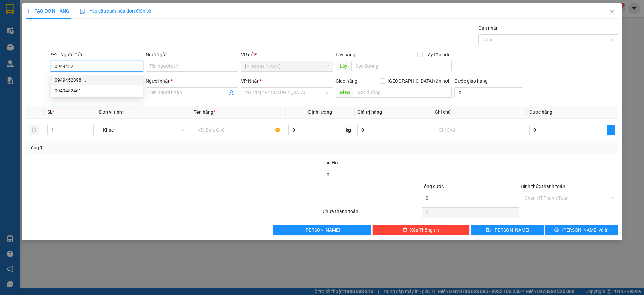 This screenshot has width=644, height=295. I want to click on input: Ghi Chú, so click(479, 130).